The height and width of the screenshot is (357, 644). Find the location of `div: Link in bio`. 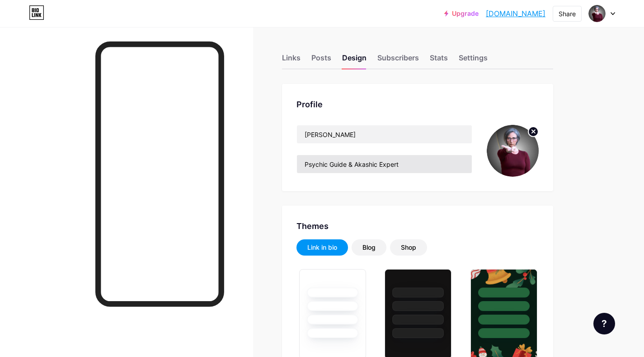

div: Link in bio is located at coordinates (322, 247).